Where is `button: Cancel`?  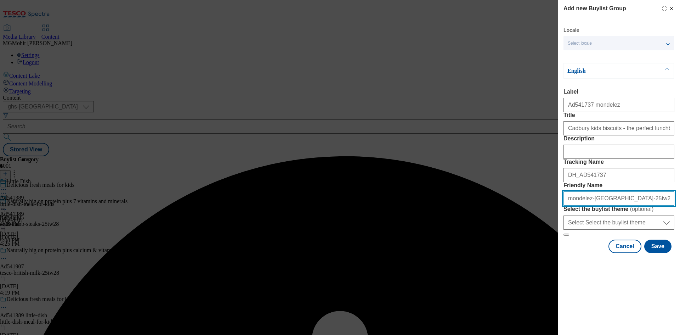
button: Cancel is located at coordinates (625, 246).